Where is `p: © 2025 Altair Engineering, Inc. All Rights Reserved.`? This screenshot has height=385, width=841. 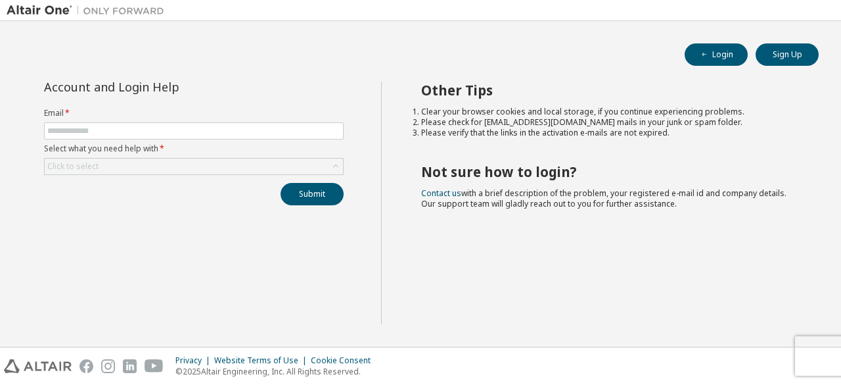 p: © 2025 Altair Engineering, Inc. All Rights Reserved. is located at coordinates (277, 371).